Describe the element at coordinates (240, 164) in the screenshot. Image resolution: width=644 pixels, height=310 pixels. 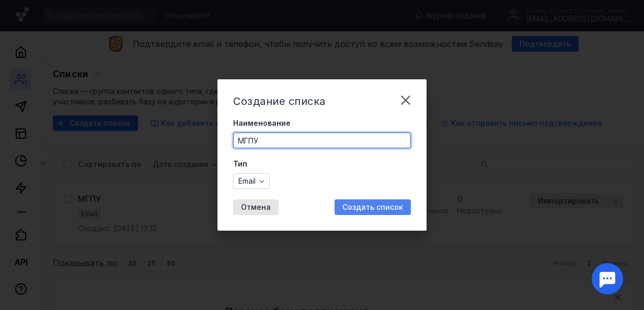
I see `span: Тип` at that location.